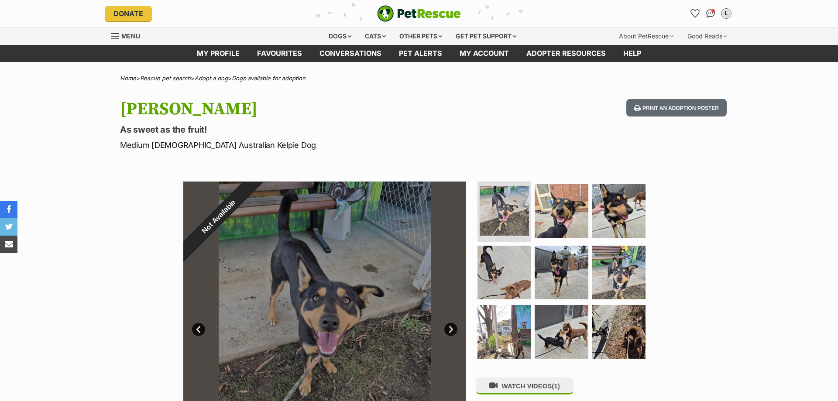  I want to click on div: L, so click(726, 14).